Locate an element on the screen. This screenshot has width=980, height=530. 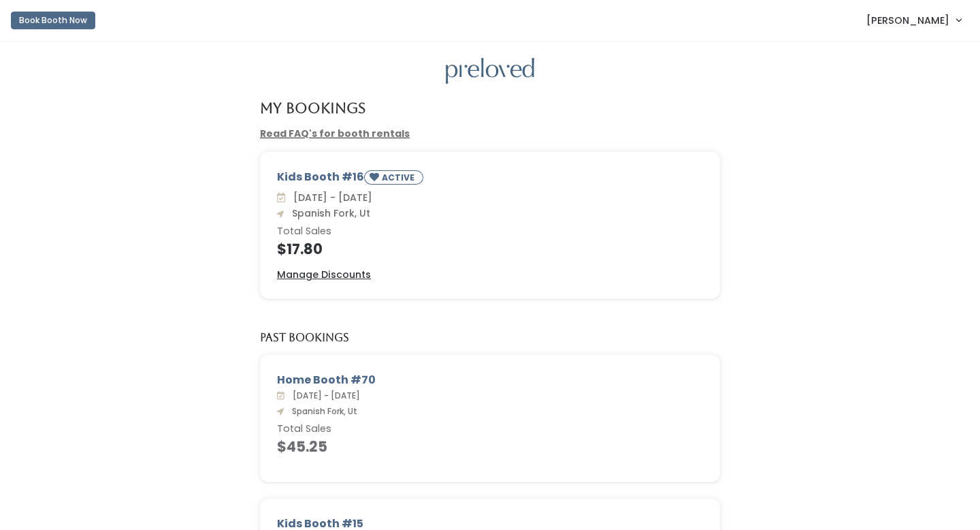
div: Home Booth #70 is located at coordinates (490, 380).